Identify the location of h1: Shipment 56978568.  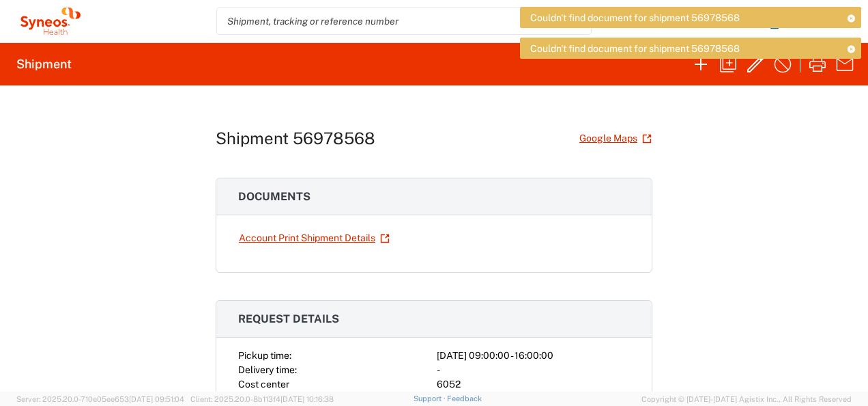
(296, 138).